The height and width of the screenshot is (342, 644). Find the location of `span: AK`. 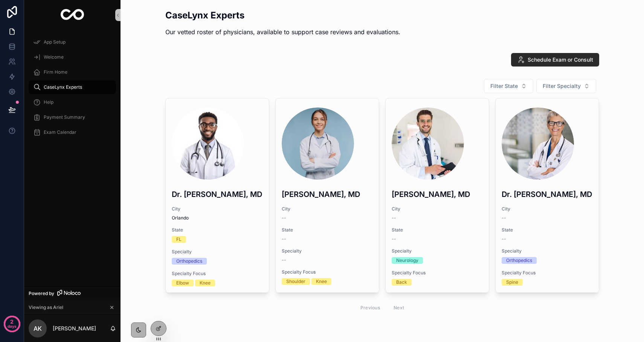

span: AK is located at coordinates (37, 329).